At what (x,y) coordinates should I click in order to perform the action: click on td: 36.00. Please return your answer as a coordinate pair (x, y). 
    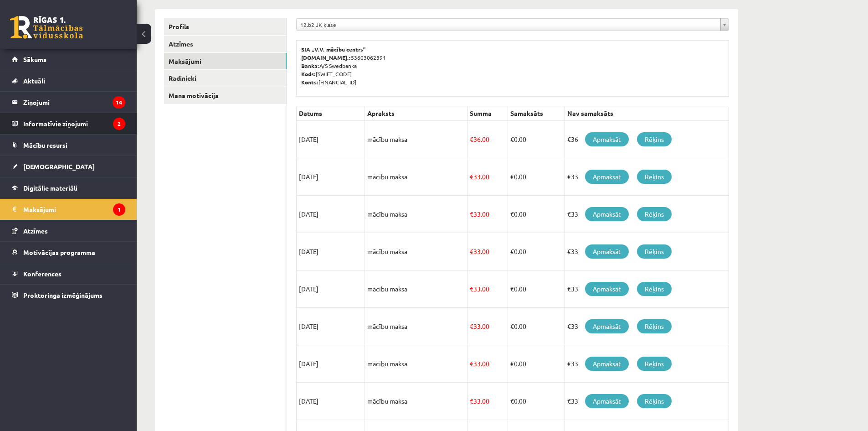
    Looking at the image, I should click on (487, 140).